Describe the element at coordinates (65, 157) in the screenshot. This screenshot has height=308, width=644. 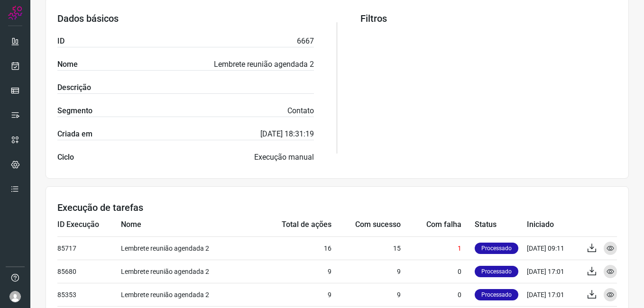
I see `label: Ciclo` at that location.